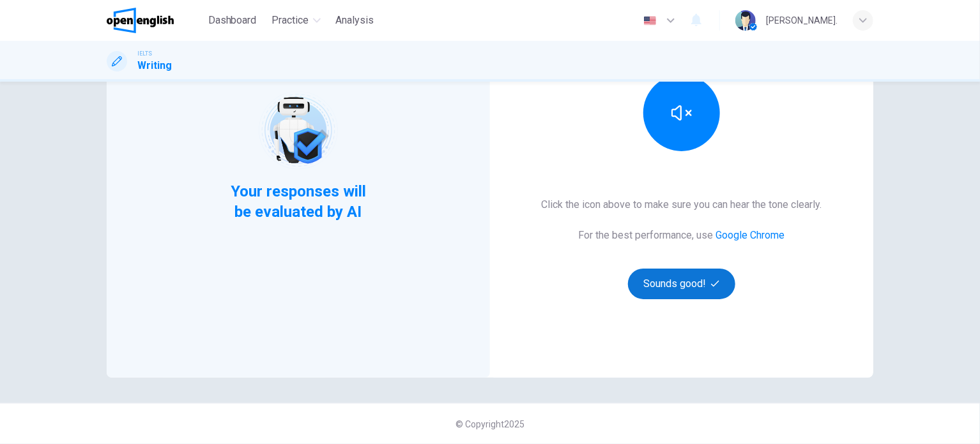 The height and width of the screenshot is (444, 980). What do you see at coordinates (682, 284) in the screenshot?
I see `button: Sounds good!` at bounding box center [682, 284].